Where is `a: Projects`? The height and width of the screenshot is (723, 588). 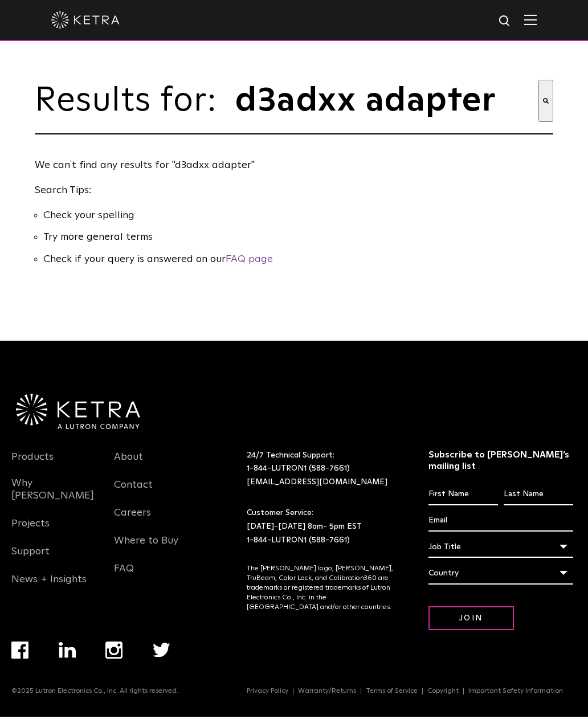
a: Projects is located at coordinates (30, 530).